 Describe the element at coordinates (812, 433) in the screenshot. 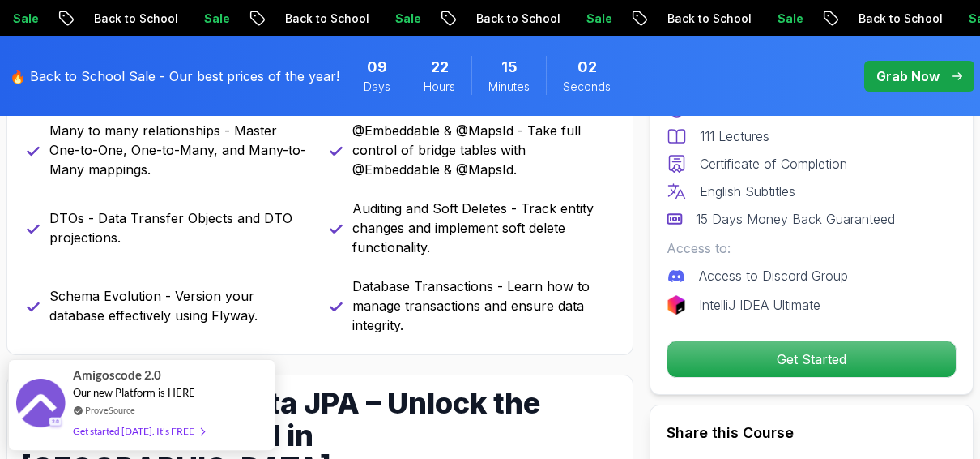

I see `h2: Share this Course` at that location.